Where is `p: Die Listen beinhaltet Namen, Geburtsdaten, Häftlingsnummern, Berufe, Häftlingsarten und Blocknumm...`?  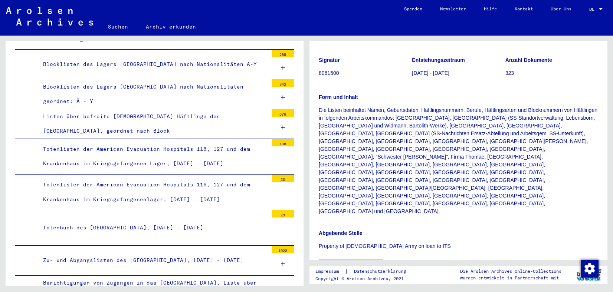 p: Die Listen beinhaltet Namen, Geburtsdaten, Häftlingsnummern, Berufe, Häftlingsarten und Blocknumm... is located at coordinates (458, 161).